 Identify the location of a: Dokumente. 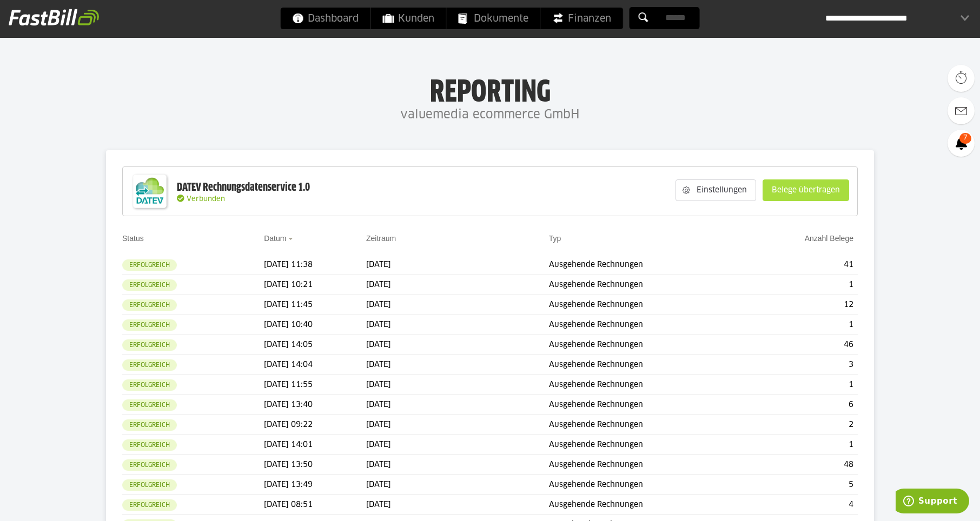
(494, 19).